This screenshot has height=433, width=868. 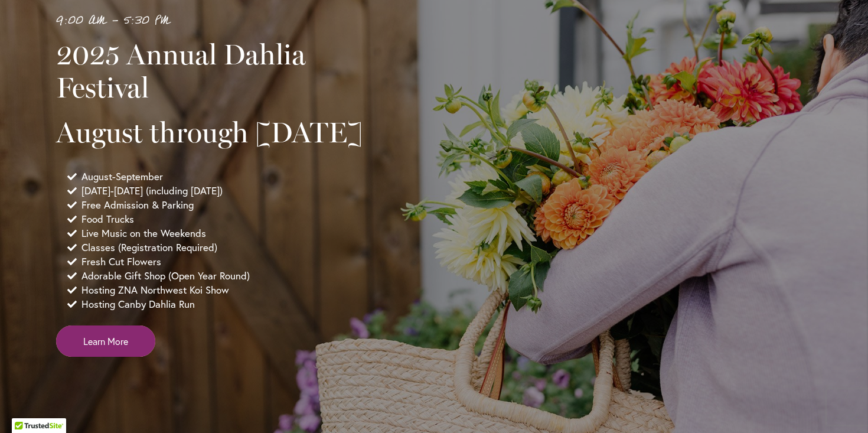 What do you see at coordinates (138, 205) in the screenshot?
I see `span: Free Admission & Parking` at bounding box center [138, 205].